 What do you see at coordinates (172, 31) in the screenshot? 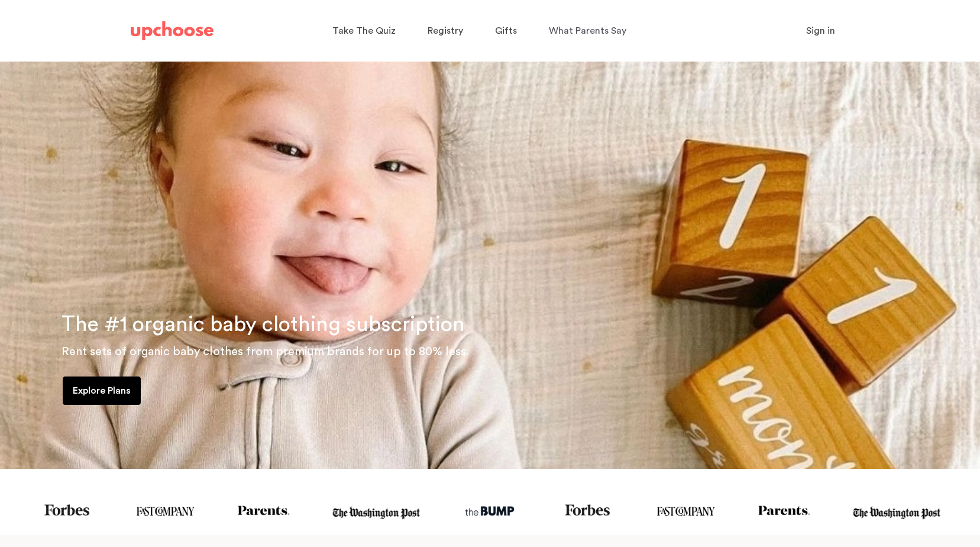
I see `img: UpChoose` at bounding box center [172, 31].